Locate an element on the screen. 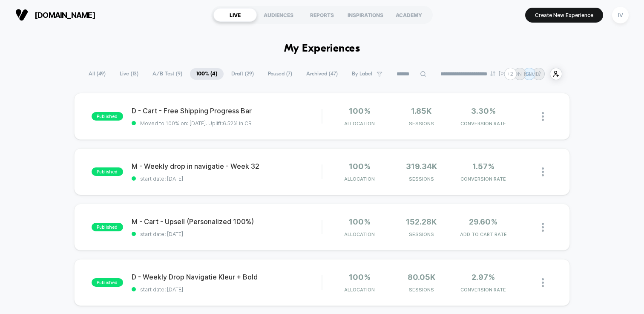 The image size is (644, 314). button: IV is located at coordinates (620, 15).